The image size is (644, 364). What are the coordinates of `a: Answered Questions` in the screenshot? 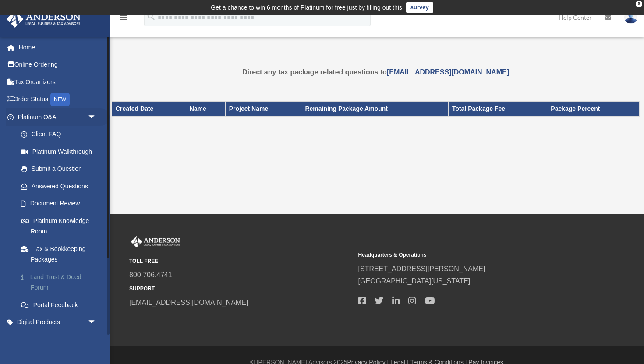 It's located at (61, 187).